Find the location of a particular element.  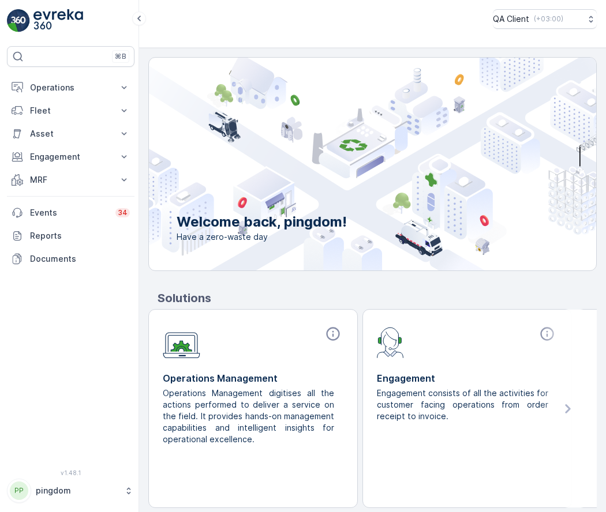

p: pingdom is located at coordinates (77, 491).